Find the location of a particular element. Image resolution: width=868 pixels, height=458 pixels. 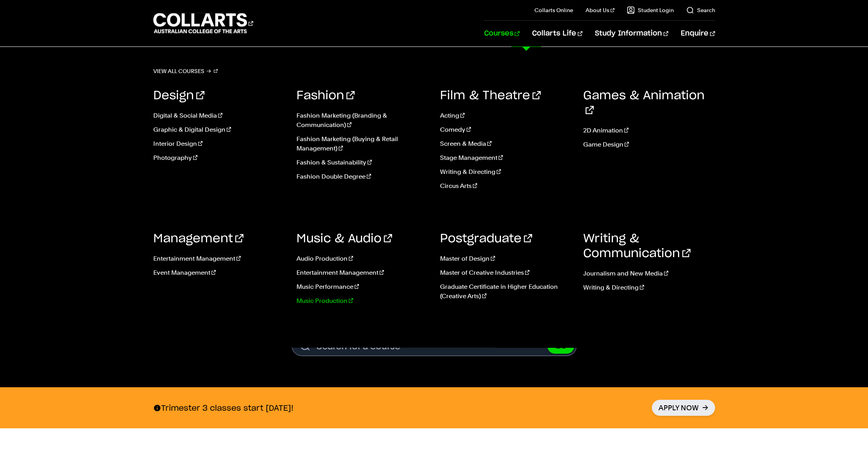

div: Go to homepage is located at coordinates (203, 23).